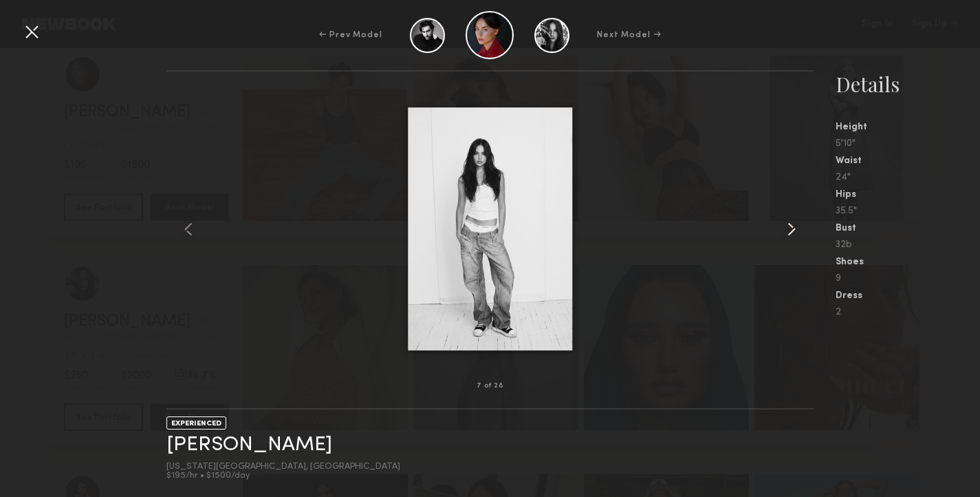 This screenshot has width=980, height=497. I want to click on div: Next Model →, so click(629, 35).